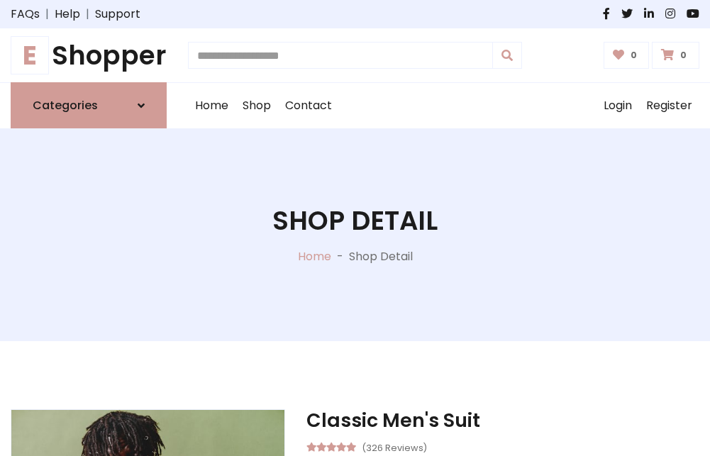  Describe the element at coordinates (65, 105) in the screenshot. I see `h6: Categories` at that location.